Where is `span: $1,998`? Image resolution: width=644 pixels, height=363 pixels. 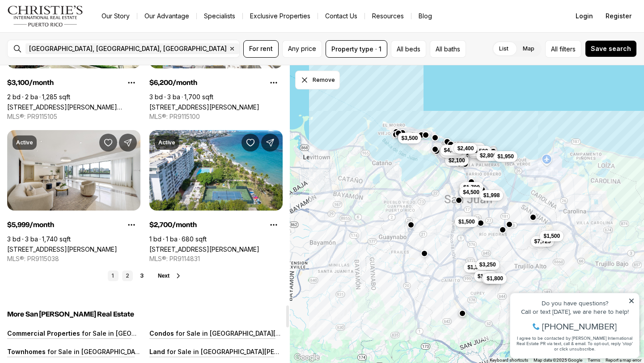 span: $1,998 is located at coordinates (491, 195).